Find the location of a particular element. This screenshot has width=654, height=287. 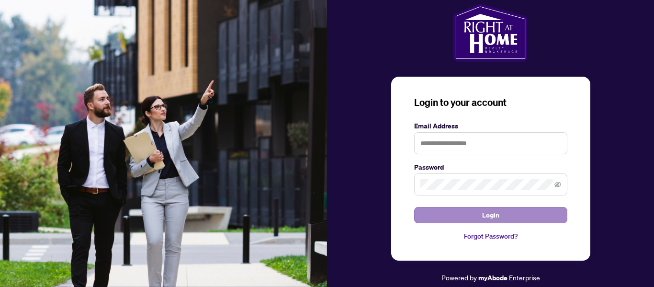

button: Login is located at coordinates (491, 215).